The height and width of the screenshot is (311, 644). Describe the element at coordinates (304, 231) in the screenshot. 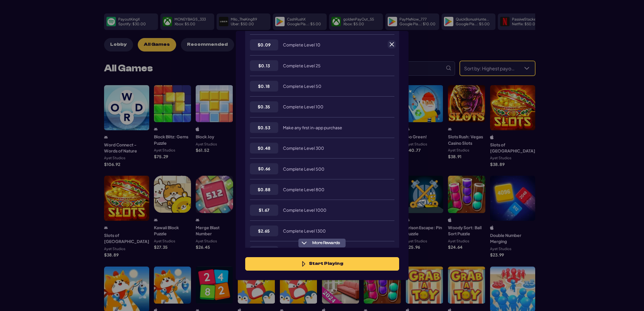

I see `span: Complete Level 1300` at that location.